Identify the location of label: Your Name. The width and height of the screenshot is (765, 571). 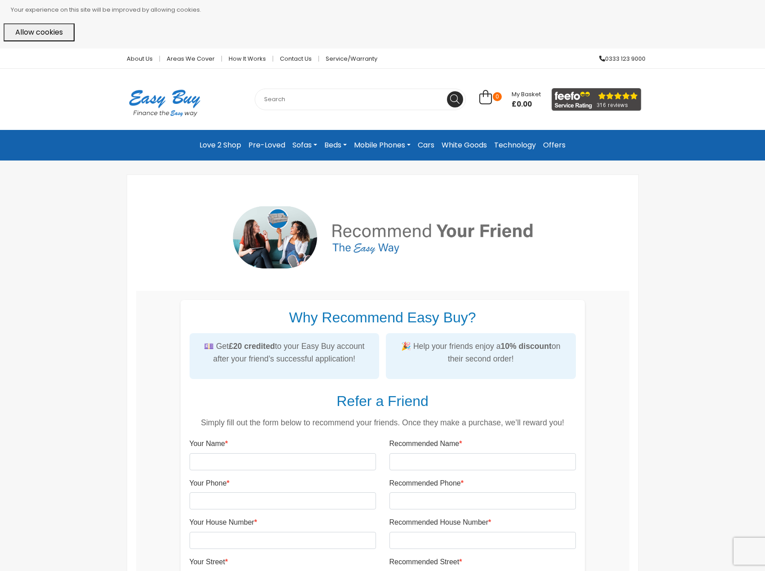
(209, 444).